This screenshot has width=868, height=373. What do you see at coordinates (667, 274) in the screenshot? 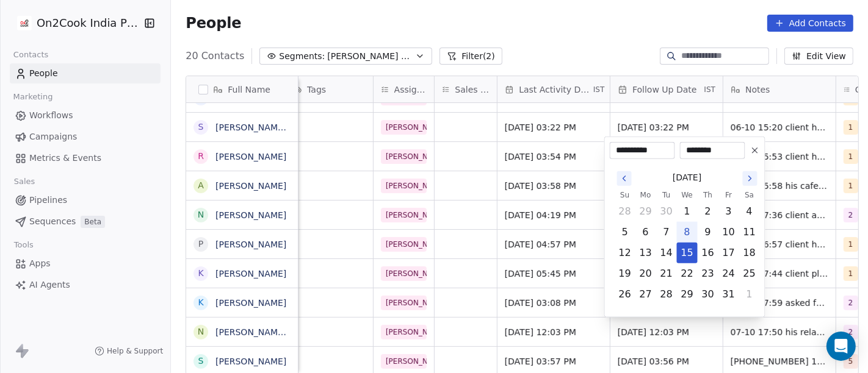
I see `button: Tuesday, October 21st, 2025` at bounding box center [667, 274].